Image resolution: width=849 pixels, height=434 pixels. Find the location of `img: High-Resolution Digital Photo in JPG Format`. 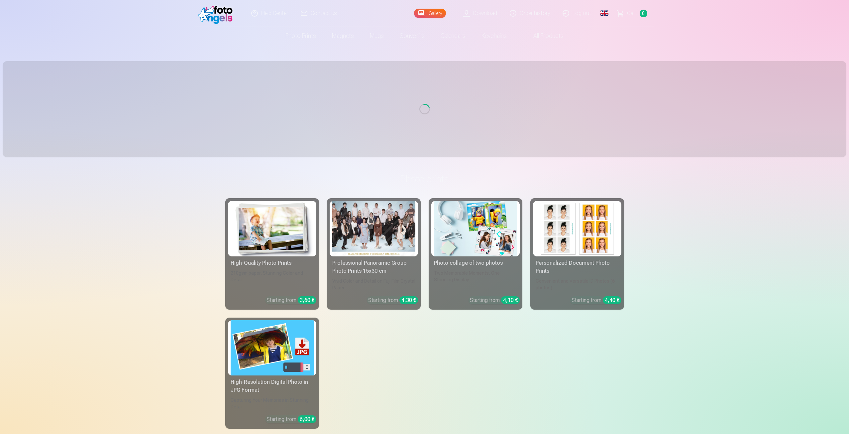

img: High-Resolution Digital Photo in JPG Format is located at coordinates (272, 348).